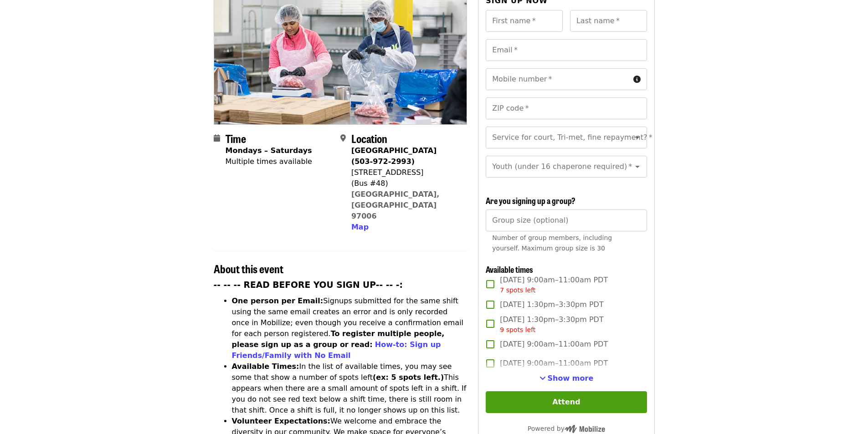 The image size is (868, 434). What do you see at coordinates (518, 330) in the screenshot?
I see `span: 9 spots left` at bounding box center [518, 330].